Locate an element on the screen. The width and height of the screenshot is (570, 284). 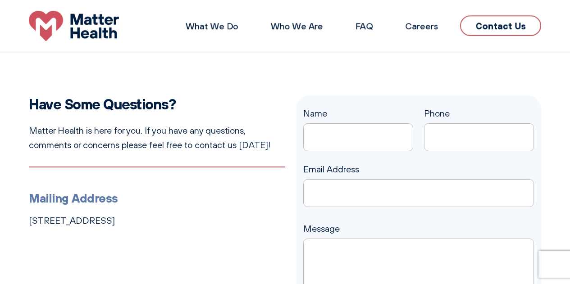
h2: Have Some Questions? is located at coordinates (157, 104).